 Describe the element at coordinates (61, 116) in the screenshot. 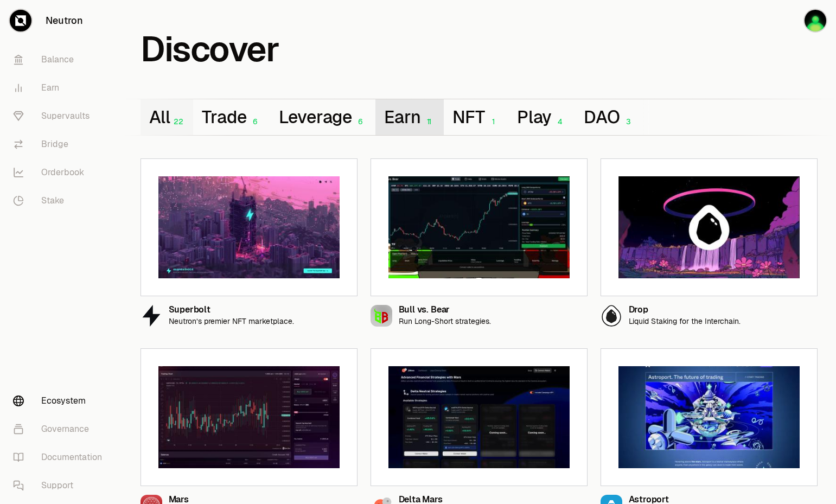

I see `a: Supervaults` at that location.